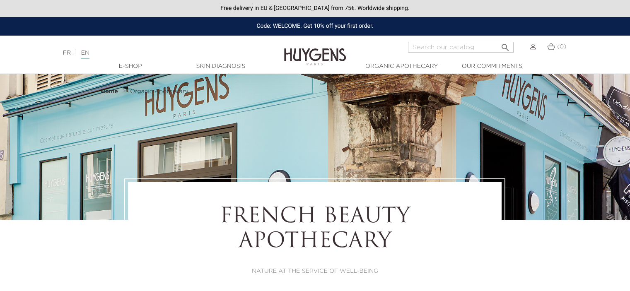  I want to click on a: FR, so click(67, 53).